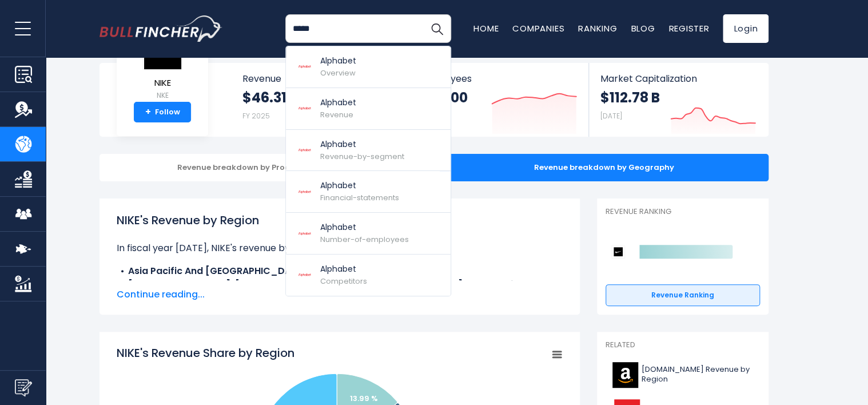 This screenshot has width=868, height=405. Describe the element at coordinates (486, 28) in the screenshot. I see `a: Home` at that location.